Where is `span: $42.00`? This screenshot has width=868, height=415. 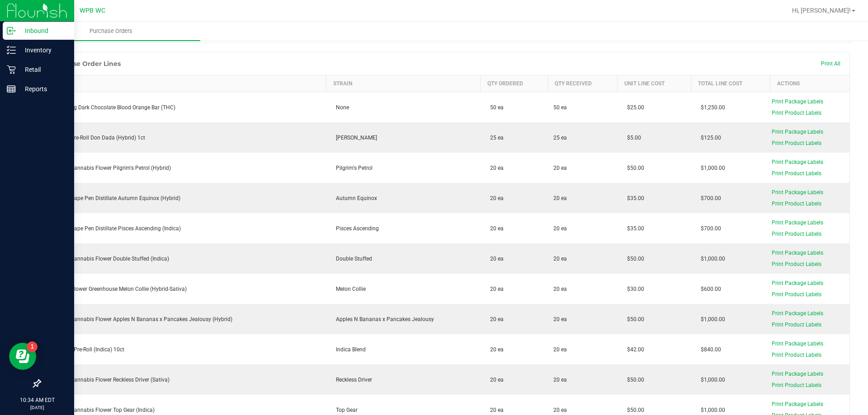 span: $42.00 is located at coordinates (633, 350).